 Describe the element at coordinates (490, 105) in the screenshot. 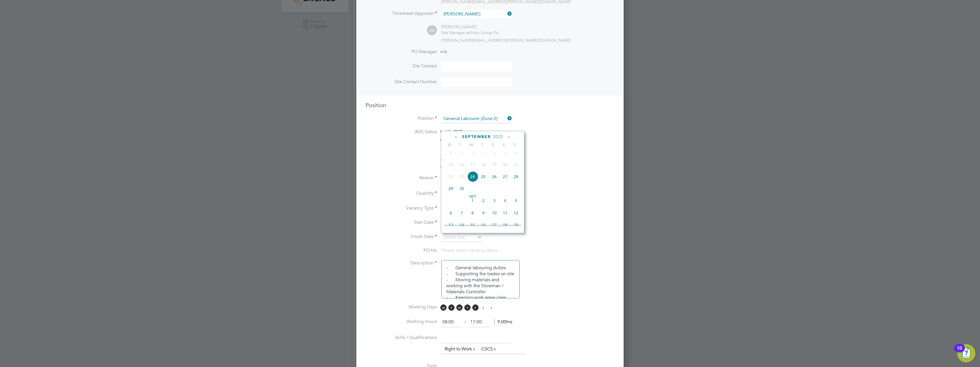

I see `h3: Position` at that location.